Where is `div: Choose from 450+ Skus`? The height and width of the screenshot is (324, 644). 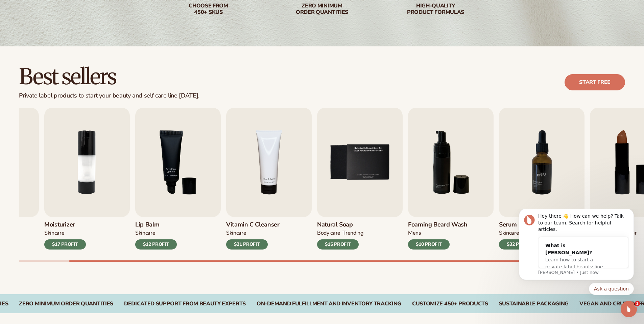 div: Choose from 450+ Skus is located at coordinates (209, 9).